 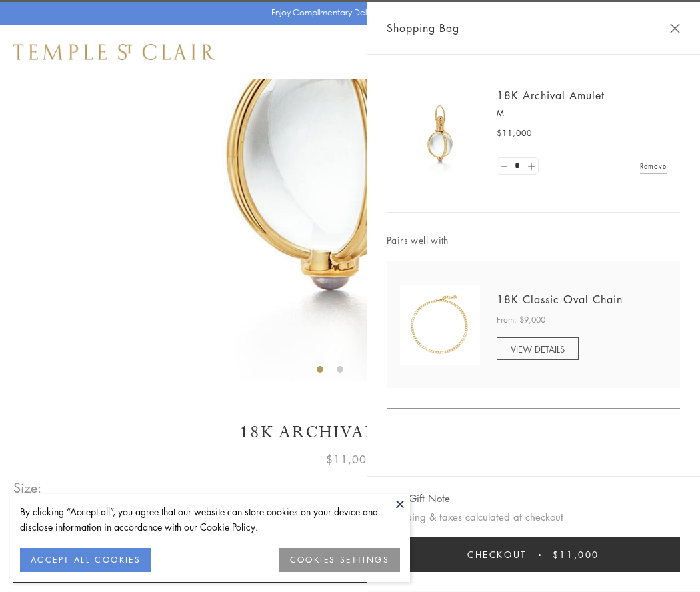 I want to click on img: 18K Archival Amulet, so click(x=440, y=133).